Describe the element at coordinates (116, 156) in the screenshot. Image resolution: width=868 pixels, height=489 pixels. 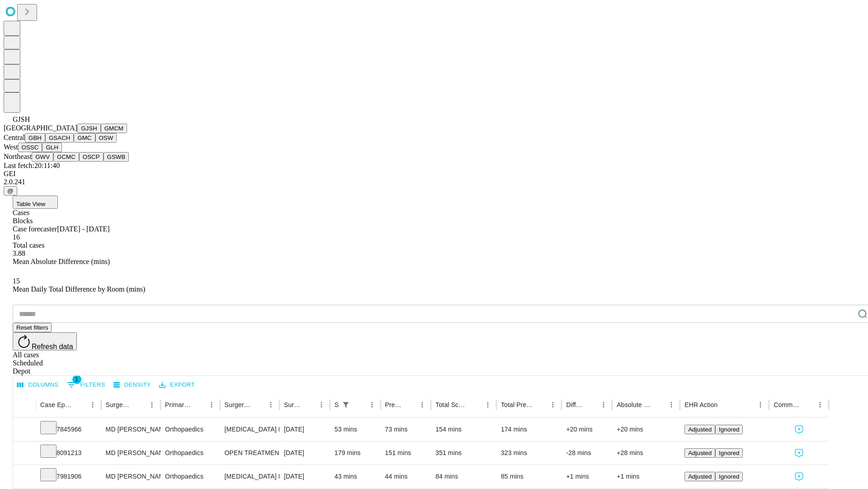
I see `button: GSWB` at that location.